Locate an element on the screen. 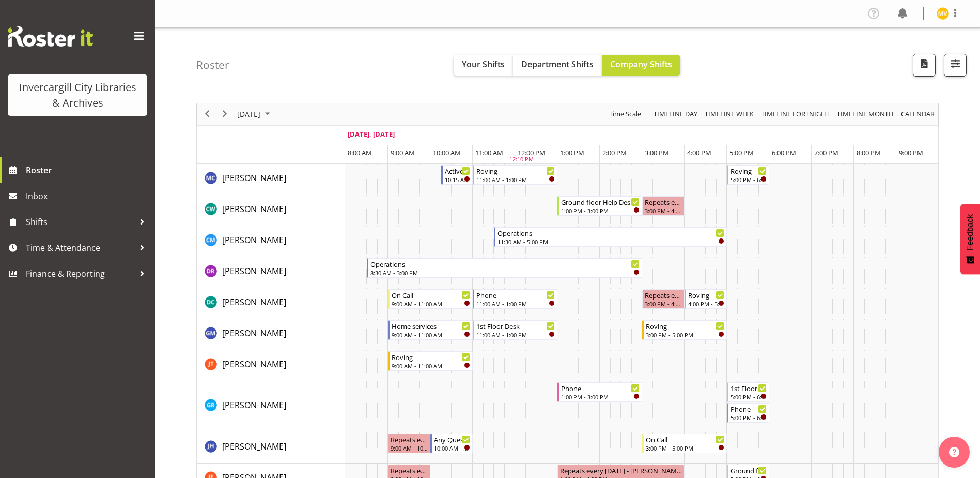 This screenshot has height=478, width=980. div: Catherine Wilson"s event - Repeats every tuesday - Catherine Wilson Begin From Tuesday, October 7... is located at coordinates (663, 206).